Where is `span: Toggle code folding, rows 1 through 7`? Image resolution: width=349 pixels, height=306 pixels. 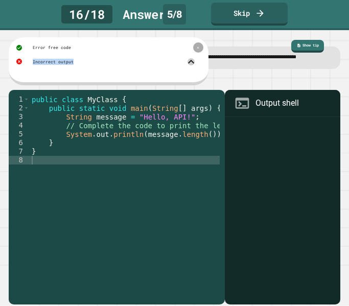
span: Toggle code folding, rows 1 through 7 is located at coordinates (26, 99).